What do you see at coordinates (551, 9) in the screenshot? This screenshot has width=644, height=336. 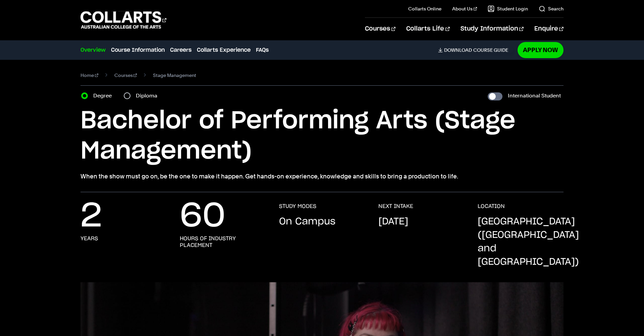 I see `a: Search` at bounding box center [551, 9].